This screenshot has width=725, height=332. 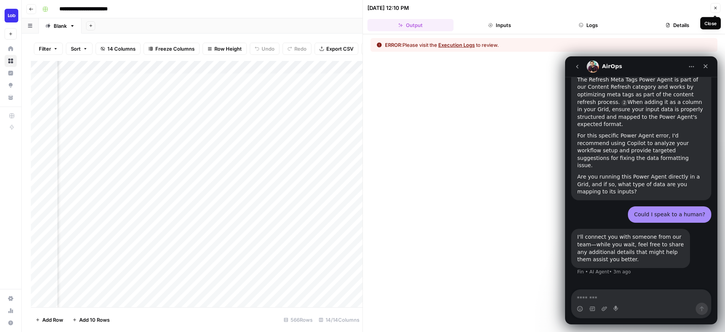 What do you see at coordinates (12, 10) in the screenshot?
I see `button: go back` at bounding box center [12, 10].